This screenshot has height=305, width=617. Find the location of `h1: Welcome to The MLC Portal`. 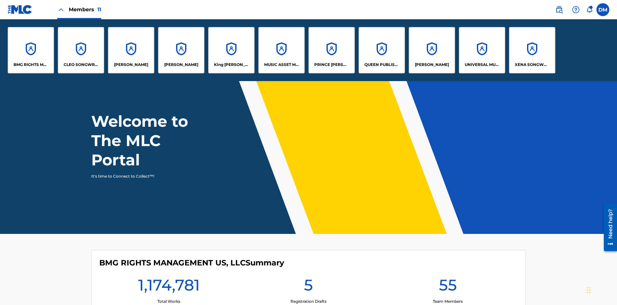

h1: Welcome to The MLC Portal is located at coordinates (151, 141).